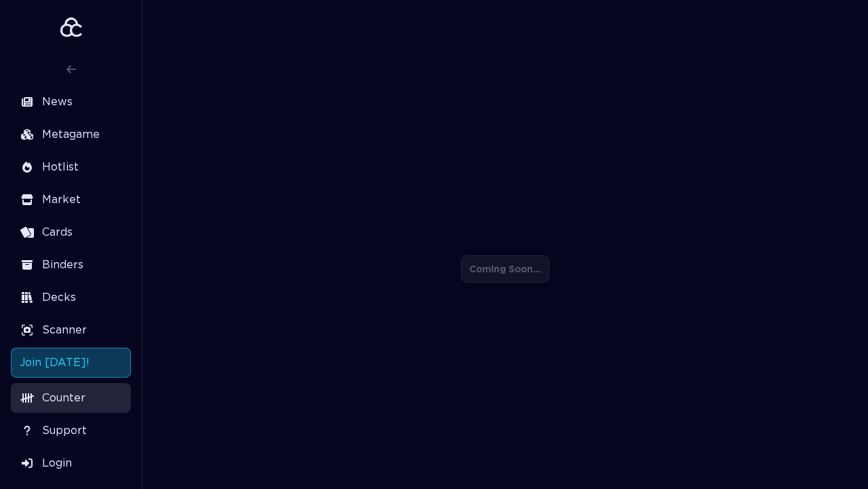 Image resolution: width=868 pixels, height=489 pixels. I want to click on a: Hotlist, so click(71, 167).